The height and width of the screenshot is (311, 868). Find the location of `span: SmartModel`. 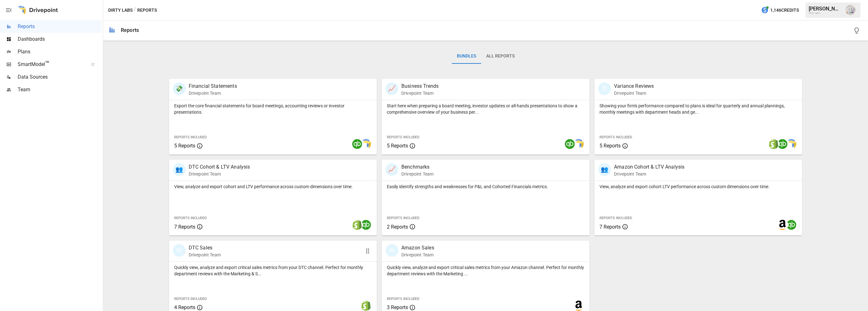

span: SmartModel is located at coordinates (51, 64).